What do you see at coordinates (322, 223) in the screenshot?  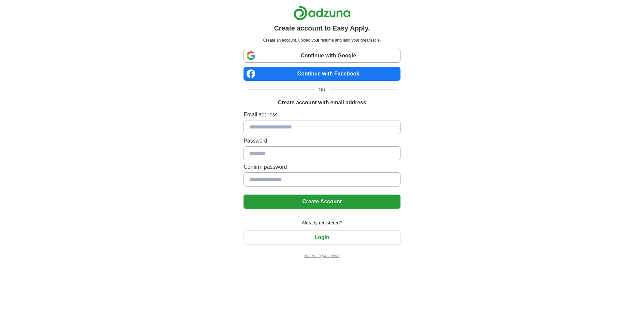 I see `span: Already registered?` at bounding box center [322, 223].